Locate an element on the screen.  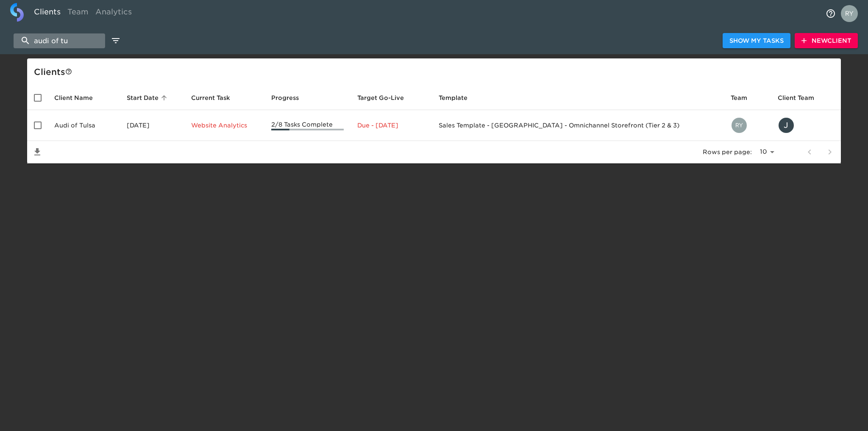
span: New Client is located at coordinates (826, 40).